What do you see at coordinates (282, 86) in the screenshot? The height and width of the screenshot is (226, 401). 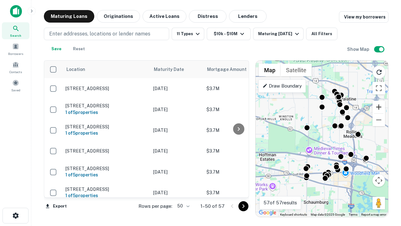 I see `p: Draw Boundary` at bounding box center [282, 86].